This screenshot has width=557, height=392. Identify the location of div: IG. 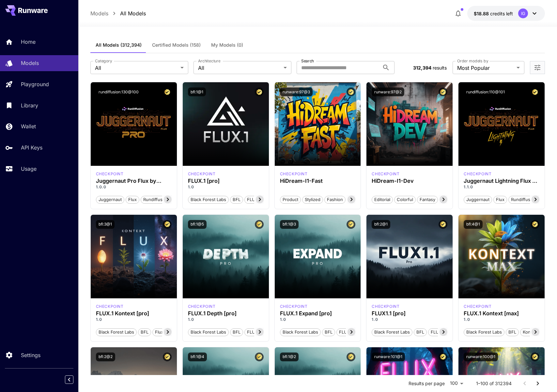
(523, 14).